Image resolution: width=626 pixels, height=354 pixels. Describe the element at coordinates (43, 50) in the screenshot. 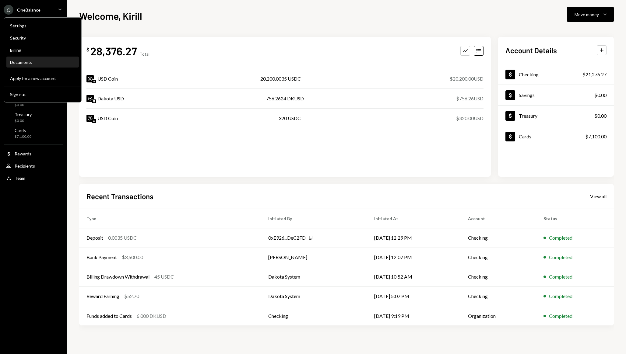

I see `div: Billing` at that location.